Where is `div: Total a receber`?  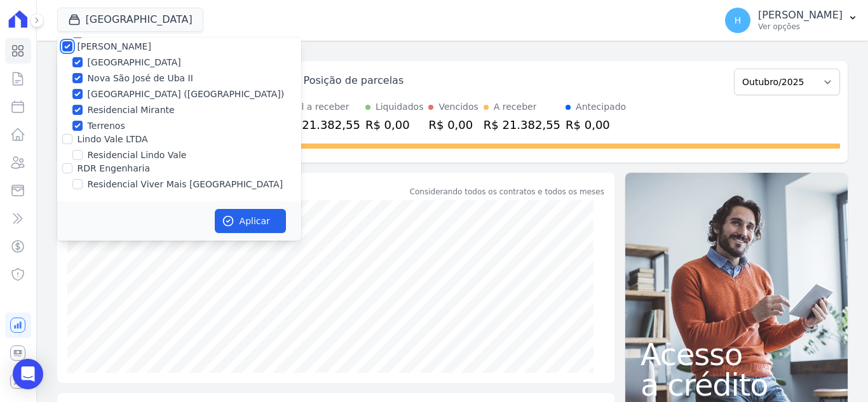
div: Total a receber is located at coordinates (322, 106).